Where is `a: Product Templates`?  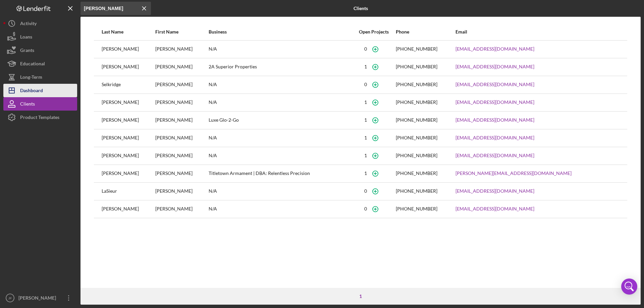 a: Product Templates is located at coordinates (40, 117).